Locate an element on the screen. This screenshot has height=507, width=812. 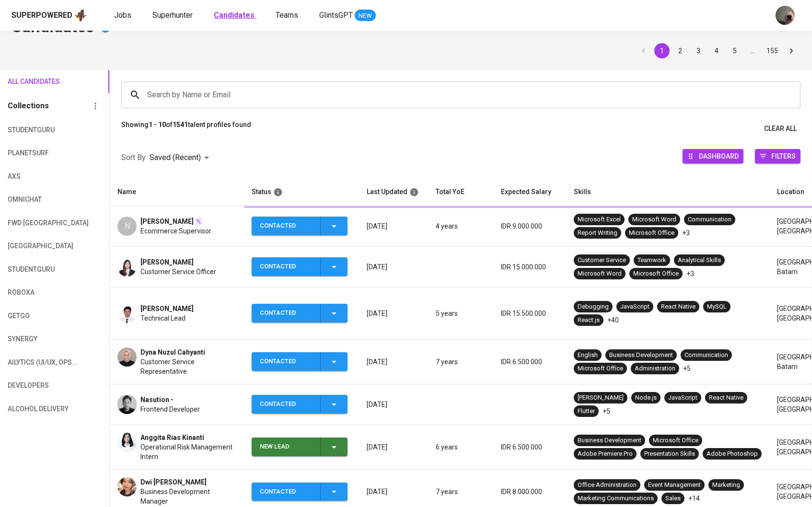
a: Candidates is located at coordinates (235, 16).